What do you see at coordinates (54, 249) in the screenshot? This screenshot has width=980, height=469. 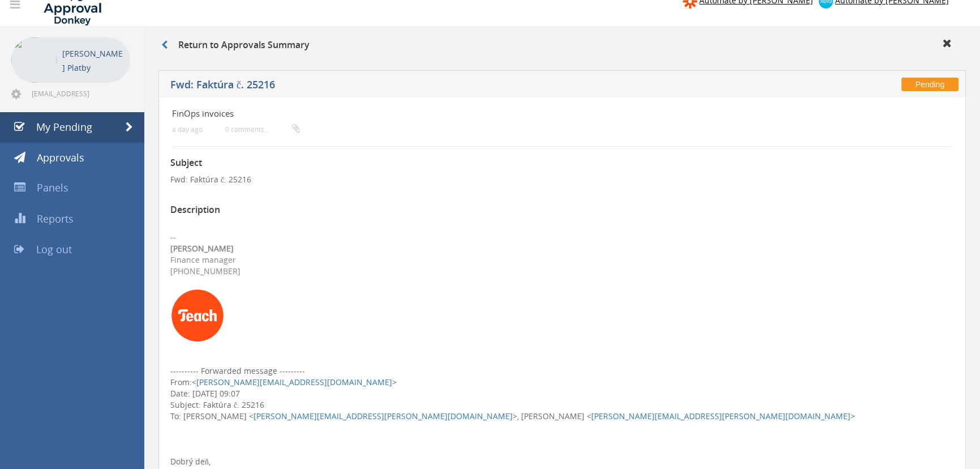 I see `span: Log out` at bounding box center [54, 249].